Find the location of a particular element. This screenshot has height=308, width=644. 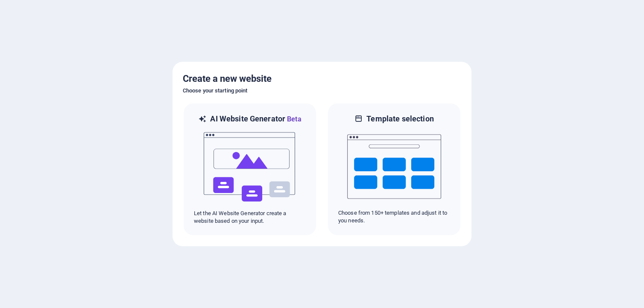

h6: Choose your starting point is located at coordinates (322, 91).